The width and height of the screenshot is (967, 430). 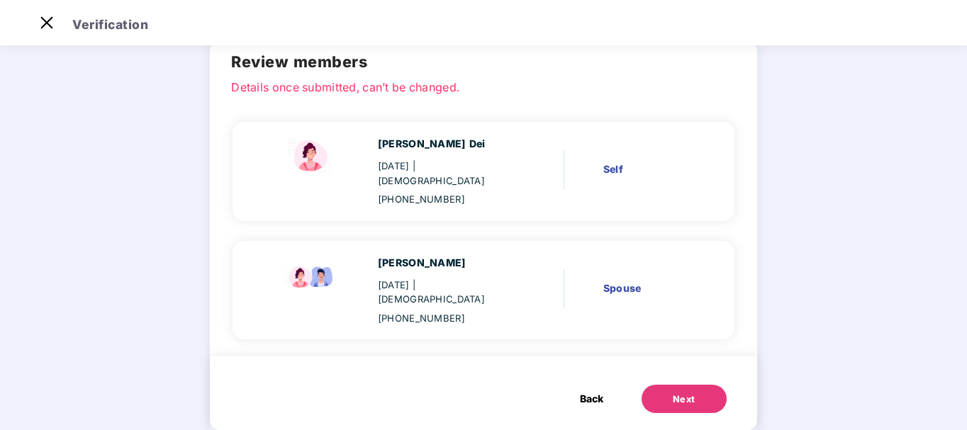 I want to click on div: Next, so click(x=684, y=400).